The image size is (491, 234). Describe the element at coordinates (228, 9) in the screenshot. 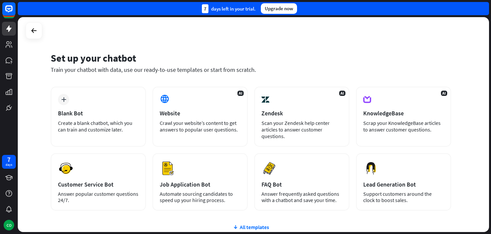

I see `div: days left in your trial.` at that location.